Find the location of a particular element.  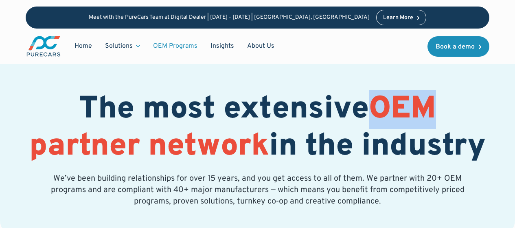

img: purecars logo is located at coordinates (44, 46).